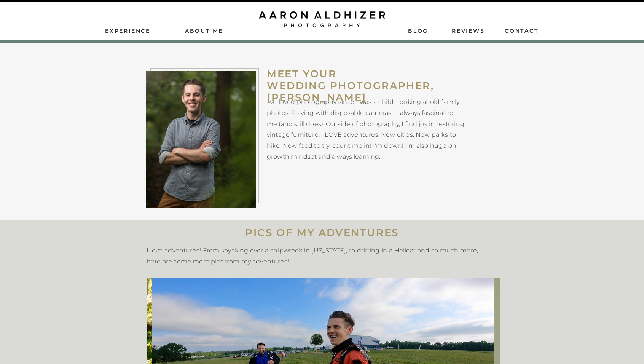 This screenshot has height=364, width=644. What do you see at coordinates (365, 129) in the screenshot?
I see `p: I've loved photography since I was a child. Looking at old family photos. Playing with disposable...` at bounding box center [365, 129].